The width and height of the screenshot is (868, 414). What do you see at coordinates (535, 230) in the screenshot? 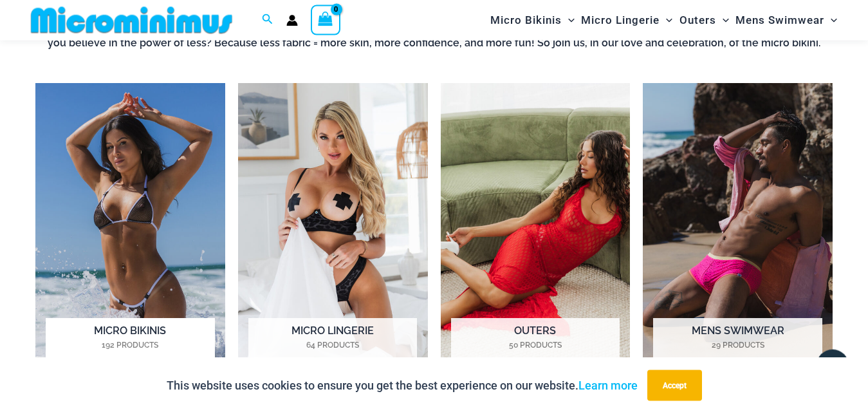
I see `a: Visit product category Outers` at bounding box center [535, 230].